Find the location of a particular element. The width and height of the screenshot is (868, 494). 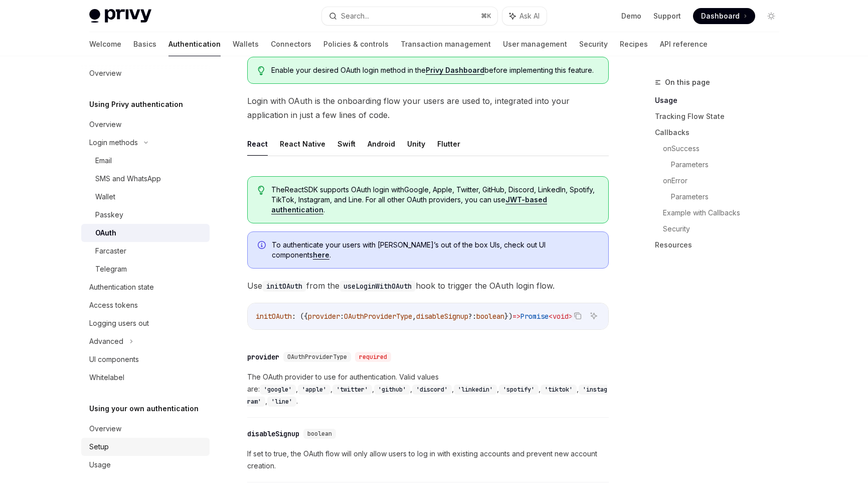

a: Telegram is located at coordinates (146, 269).